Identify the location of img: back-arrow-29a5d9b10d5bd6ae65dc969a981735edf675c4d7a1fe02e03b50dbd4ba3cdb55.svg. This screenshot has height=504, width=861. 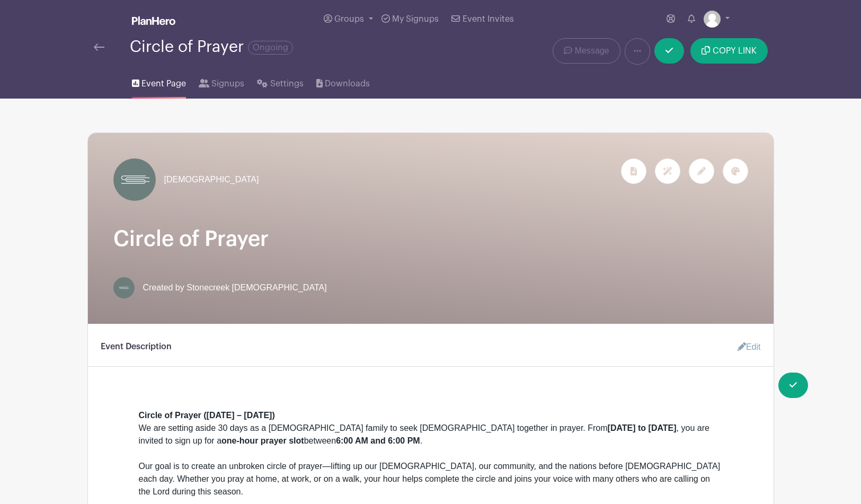
(99, 47).